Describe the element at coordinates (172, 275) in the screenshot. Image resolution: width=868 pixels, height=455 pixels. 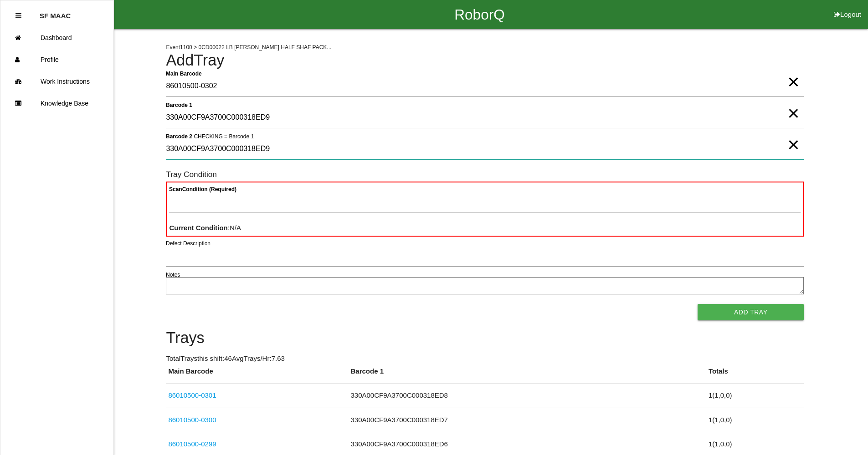
I see `label: Notes` at that location.